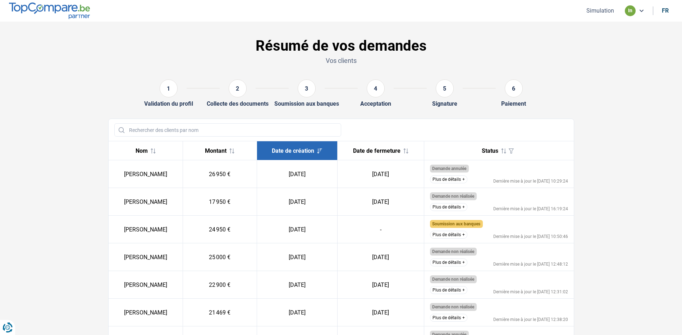 This screenshot has height=335, width=682. Describe the element at coordinates (168, 88) in the screenshot. I see `div: 1` at that location.